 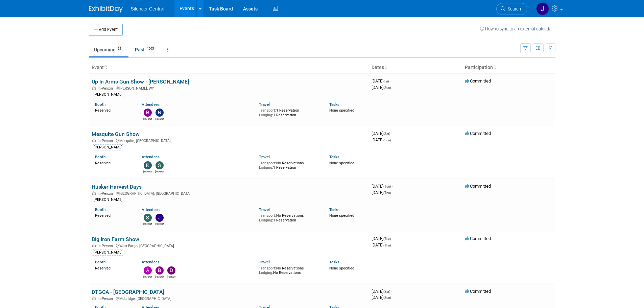 What do you see at coordinates (147, 171) in the screenshot?
I see `div: Rob Young` at bounding box center [147, 171].